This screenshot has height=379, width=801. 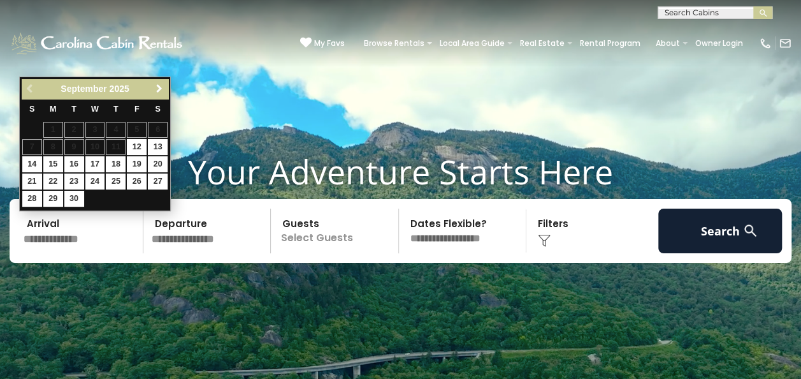 I want to click on span: 2025, so click(x=119, y=89).